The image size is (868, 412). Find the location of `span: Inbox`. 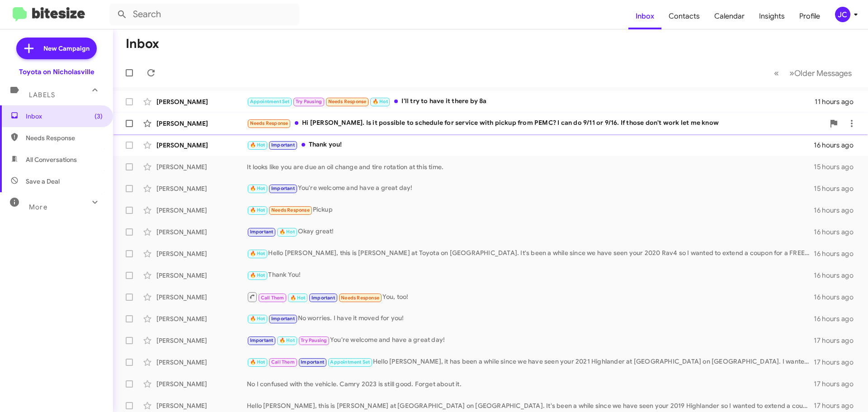

span: Inbox is located at coordinates (64, 116).